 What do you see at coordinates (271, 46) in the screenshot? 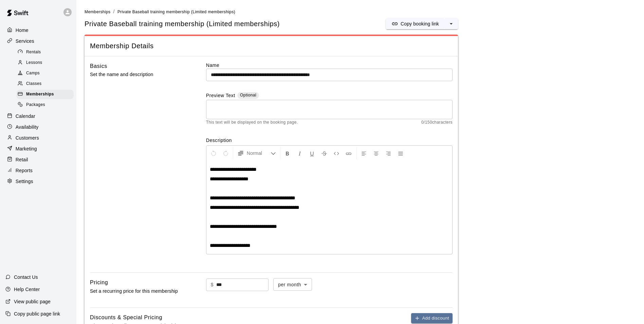
I see `span: Membership Details` at bounding box center [271, 46].